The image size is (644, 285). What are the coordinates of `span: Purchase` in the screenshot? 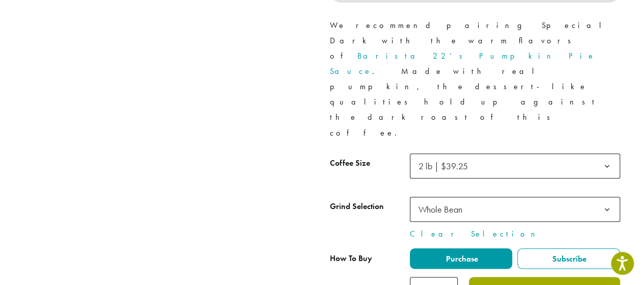 It's located at (461, 258).